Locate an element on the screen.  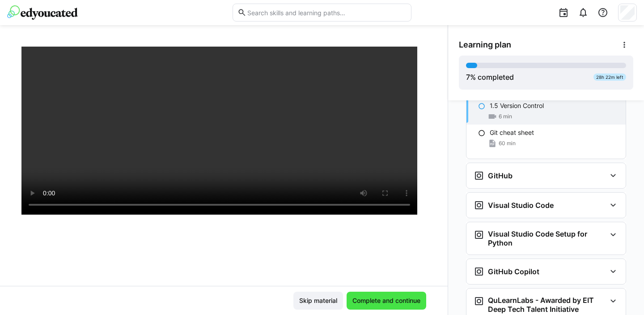
h3: GitHub is located at coordinates (500, 175).